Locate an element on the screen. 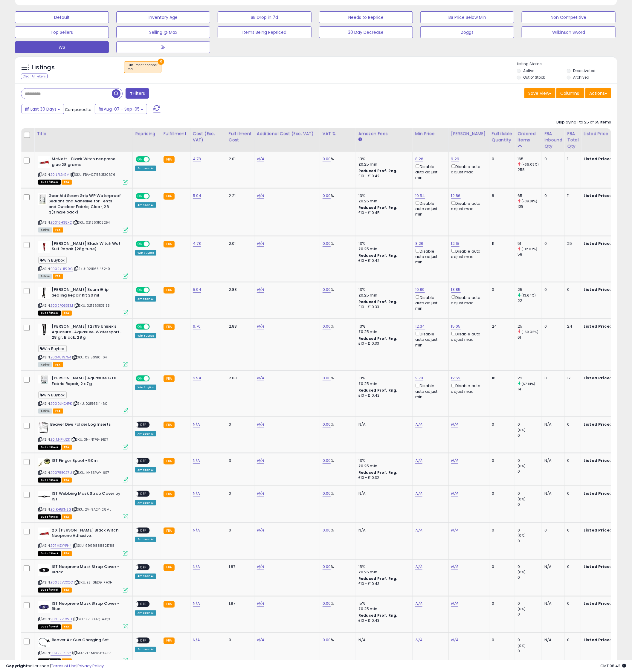  span: Fulfillment channel : is located at coordinates (143, 67).